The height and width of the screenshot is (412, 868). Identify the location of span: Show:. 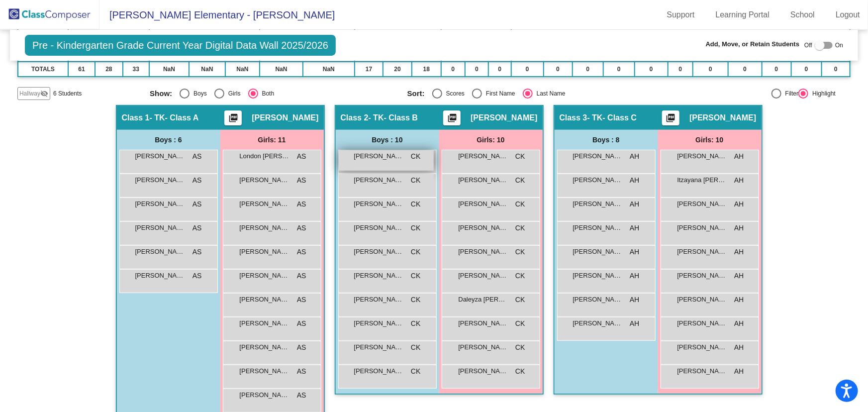
(160, 94).